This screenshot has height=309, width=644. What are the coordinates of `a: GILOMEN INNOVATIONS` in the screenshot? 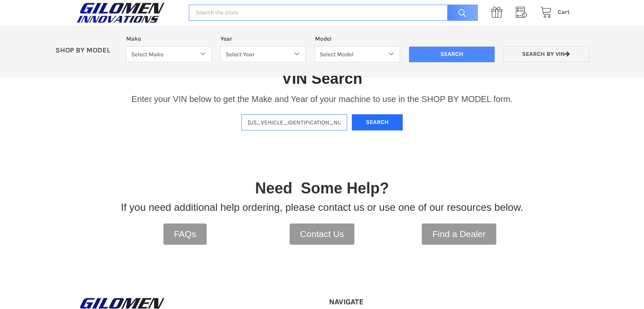 It's located at (127, 13).